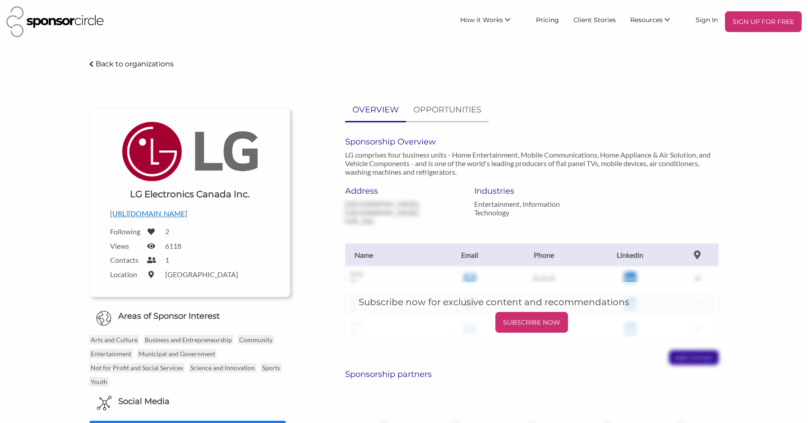 The height and width of the screenshot is (423, 808). I want to click on a: SUBSCRIBE NOW, so click(532, 322).